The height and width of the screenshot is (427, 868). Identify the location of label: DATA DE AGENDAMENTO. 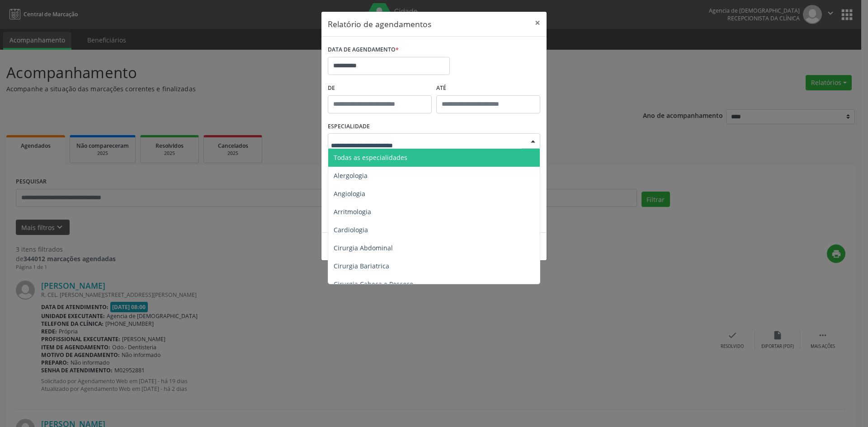
(363, 50).